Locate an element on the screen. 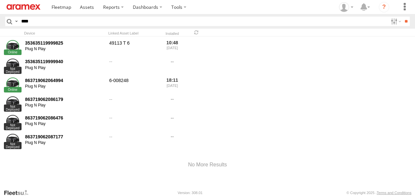 This screenshot has height=196, width=415. div: Device is located at coordinates (65, 33).